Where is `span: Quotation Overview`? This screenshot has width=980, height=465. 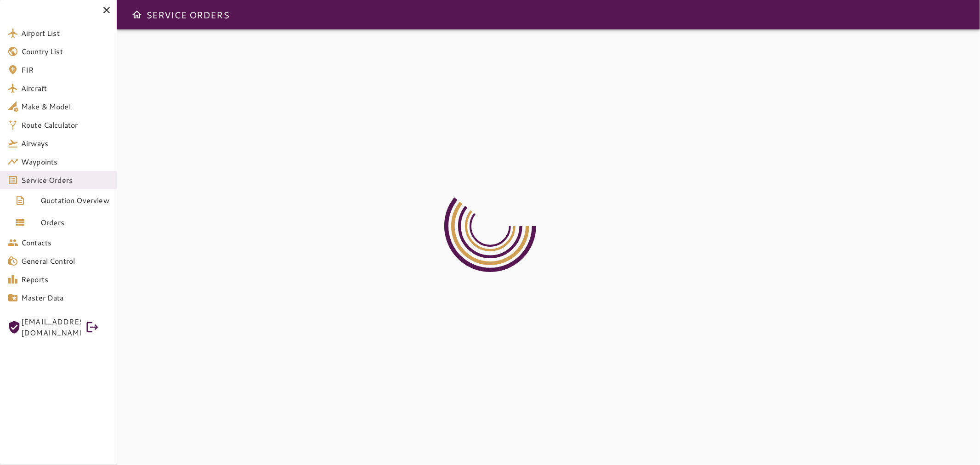
span: Quotation Overview is located at coordinates (74, 200).